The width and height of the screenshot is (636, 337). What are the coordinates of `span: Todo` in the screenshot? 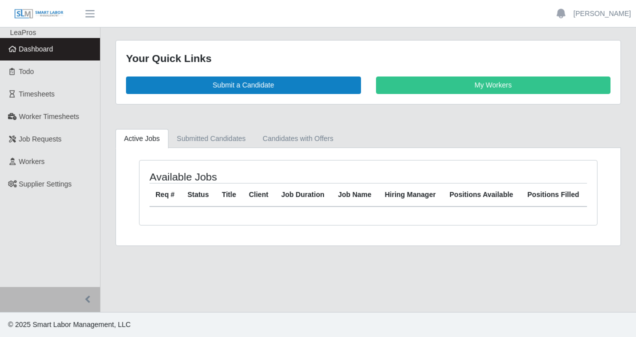 It's located at (26, 71).